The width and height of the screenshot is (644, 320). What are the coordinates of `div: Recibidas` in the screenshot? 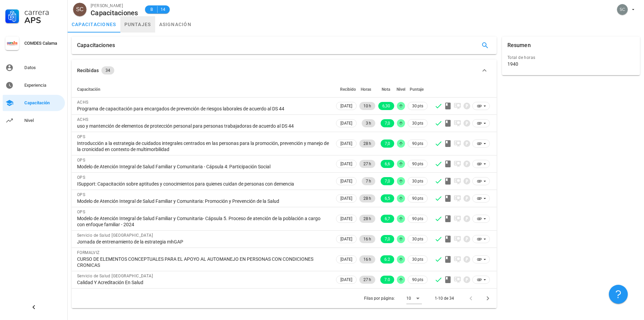 It's located at (88, 71).